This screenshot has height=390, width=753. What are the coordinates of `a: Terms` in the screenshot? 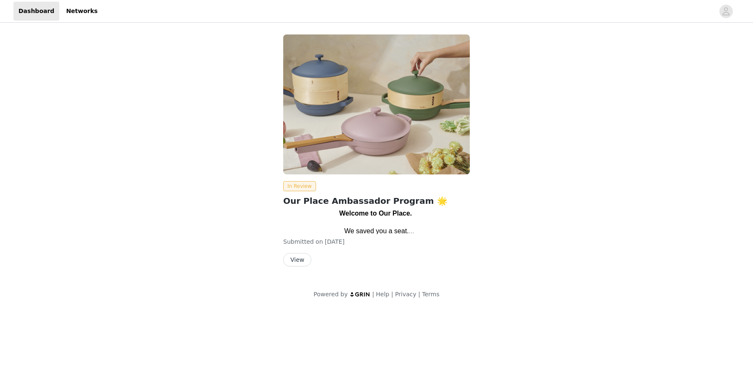 It's located at (430, 294).